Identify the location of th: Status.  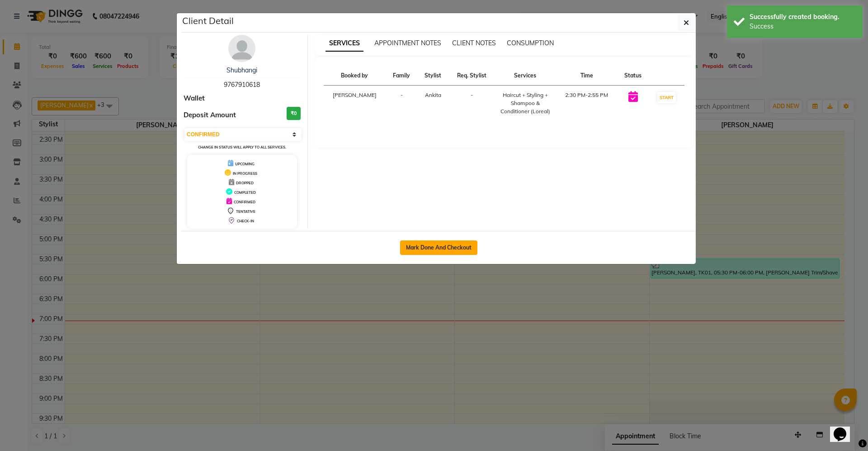
(633, 76).